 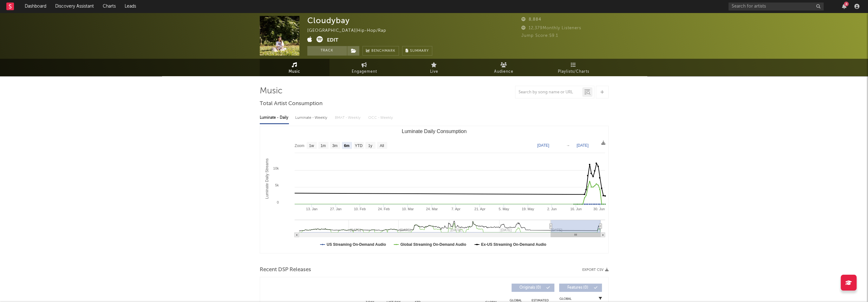 What do you see at coordinates (479, 209) in the screenshot?
I see `text: 21. Apr` at bounding box center [479, 209].